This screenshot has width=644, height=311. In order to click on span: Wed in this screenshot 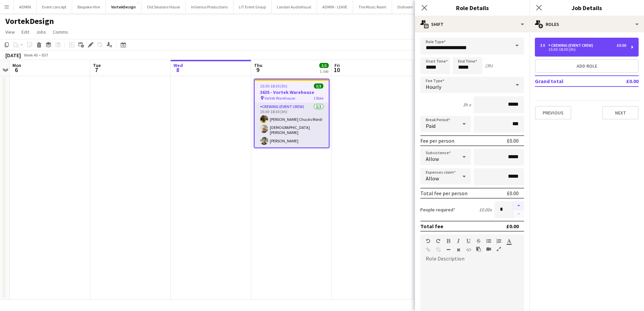, I will do `click(178, 66)`.